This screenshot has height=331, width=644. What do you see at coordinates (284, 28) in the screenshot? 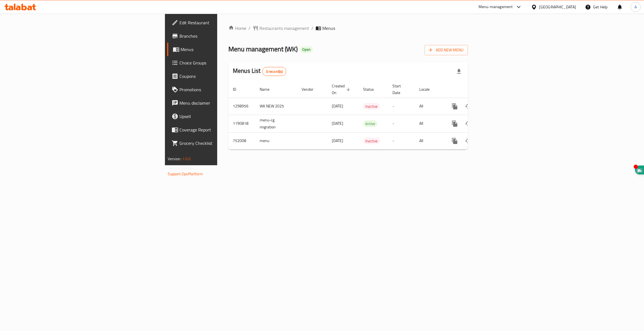
I see `span: Restaurants management` at bounding box center [284, 28].